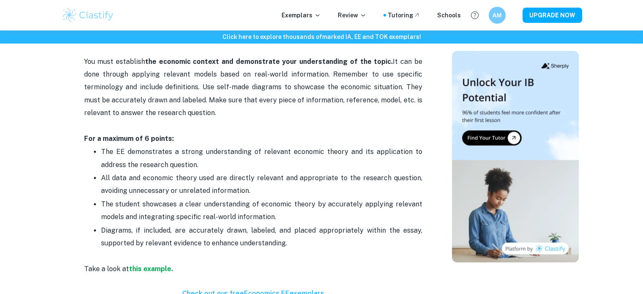  Describe the element at coordinates (552, 15) in the screenshot. I see `button: UPGRADE NOW` at that location.